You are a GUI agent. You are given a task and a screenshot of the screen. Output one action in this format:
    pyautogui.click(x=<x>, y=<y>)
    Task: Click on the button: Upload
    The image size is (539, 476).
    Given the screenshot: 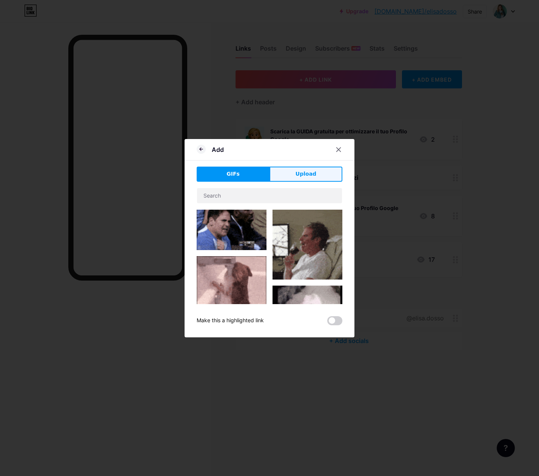 What is the action you would take?
    pyautogui.click(x=306, y=174)
    